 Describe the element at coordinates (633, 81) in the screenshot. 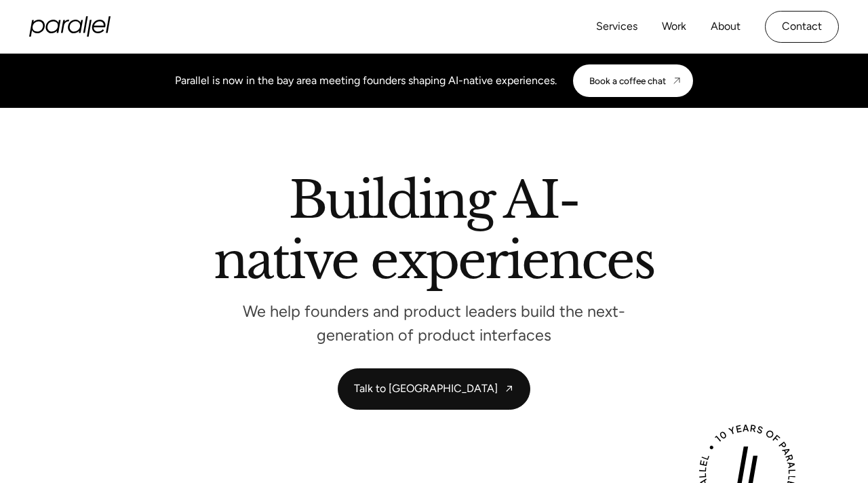

I see `a: Book a coffee chat` at that location.